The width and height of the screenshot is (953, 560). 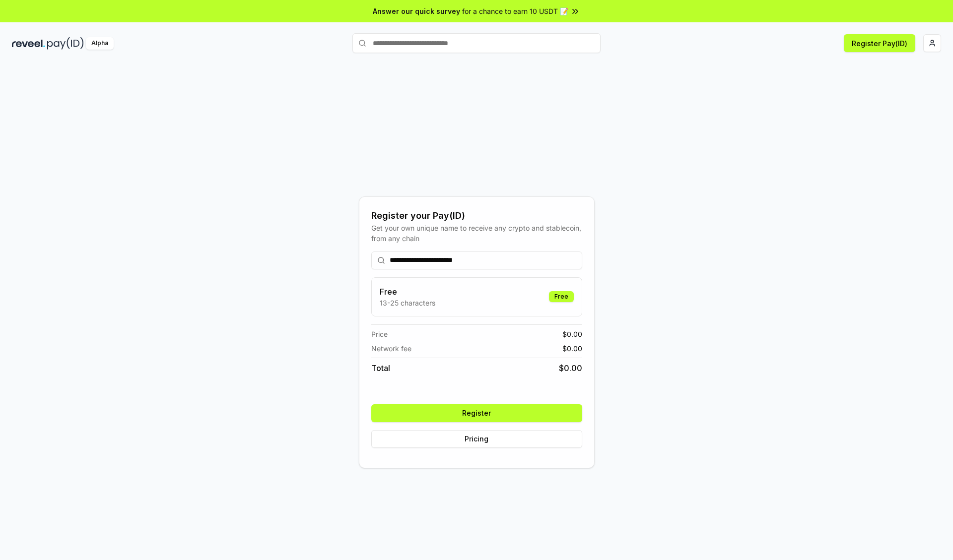 I want to click on p: 13-25 characters, so click(x=407, y=302).